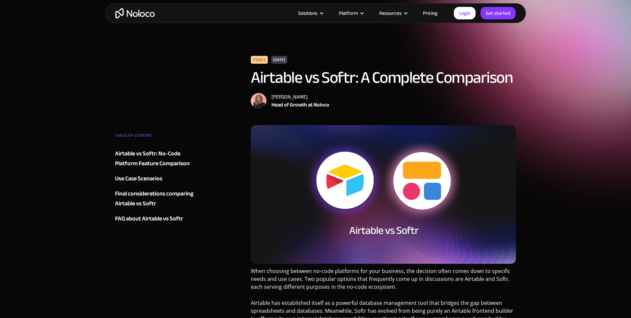 The height and width of the screenshot is (318, 631). Describe the element at coordinates (430, 13) in the screenshot. I see `a: Pricing` at that location.